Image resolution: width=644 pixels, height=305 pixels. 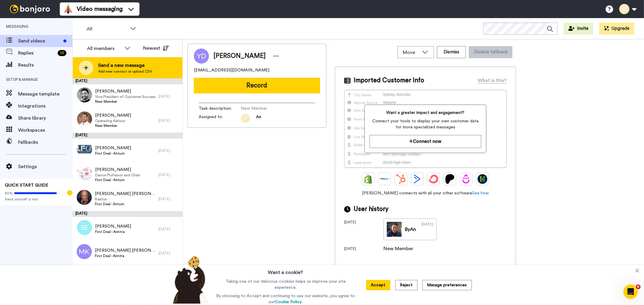 What do you see at coordinates (68, 9) in the screenshot?
I see `img: vm-color.svg` at bounding box center [68, 9].